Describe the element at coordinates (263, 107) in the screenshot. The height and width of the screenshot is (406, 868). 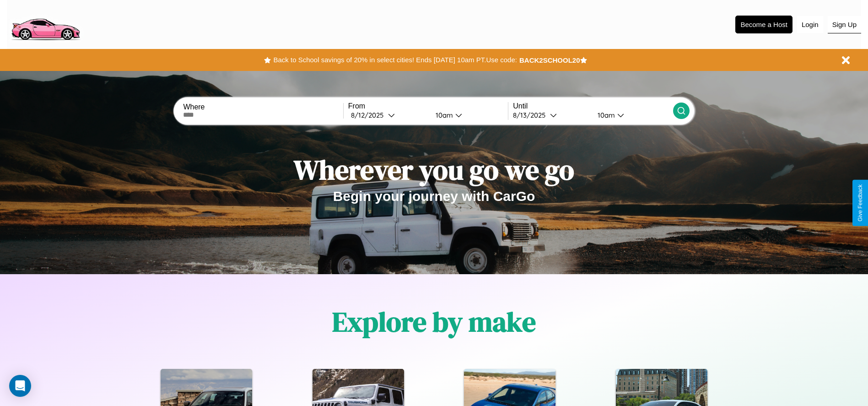
I see `label: Where` at that location.